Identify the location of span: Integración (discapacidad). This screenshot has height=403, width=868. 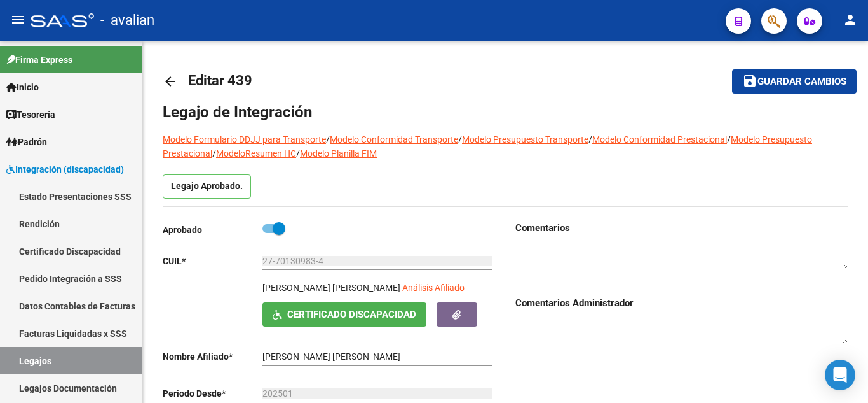
(64, 170).